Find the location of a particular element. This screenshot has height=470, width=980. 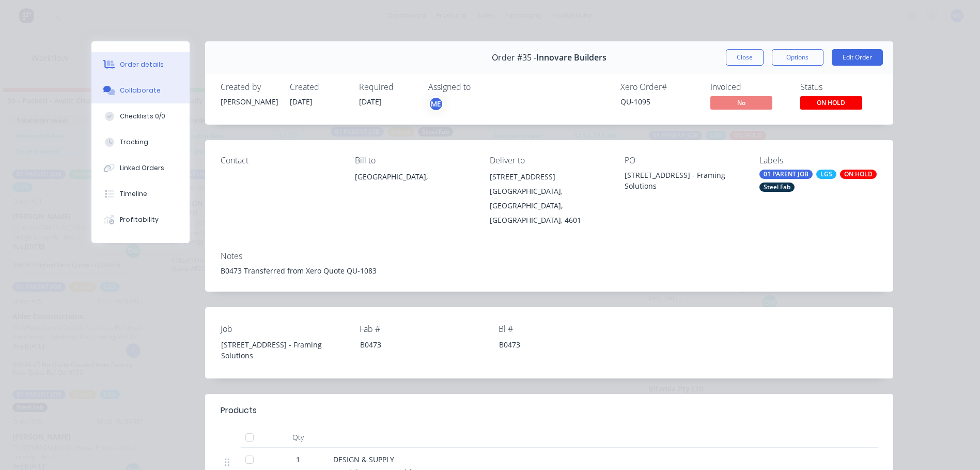

div: Bill to is located at coordinates (414, 160).